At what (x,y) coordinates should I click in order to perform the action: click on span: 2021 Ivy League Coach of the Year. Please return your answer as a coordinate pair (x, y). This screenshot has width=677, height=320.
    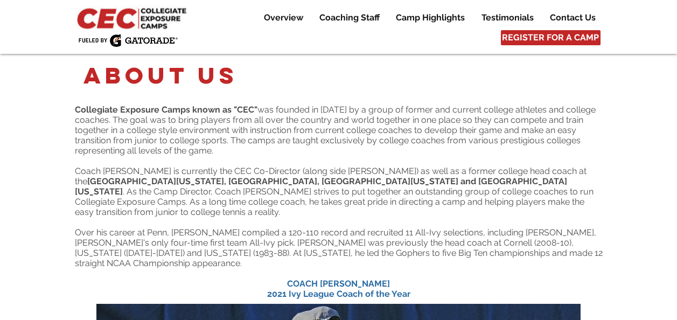
    Looking at the image, I should click on (339, 294).